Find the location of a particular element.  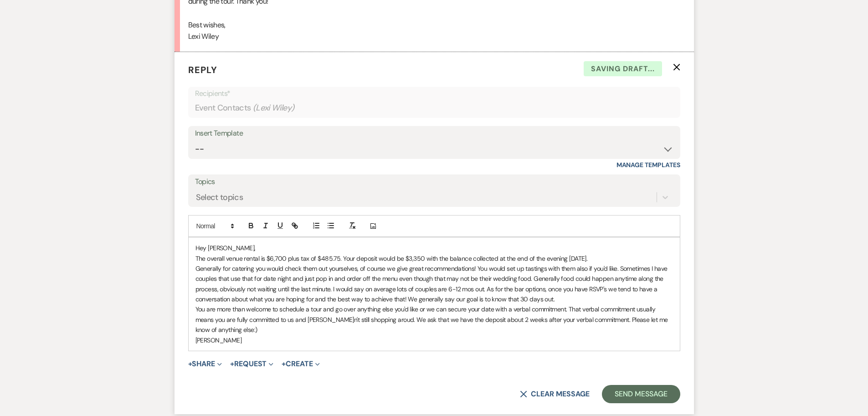

button: Clear message is located at coordinates (555, 394).